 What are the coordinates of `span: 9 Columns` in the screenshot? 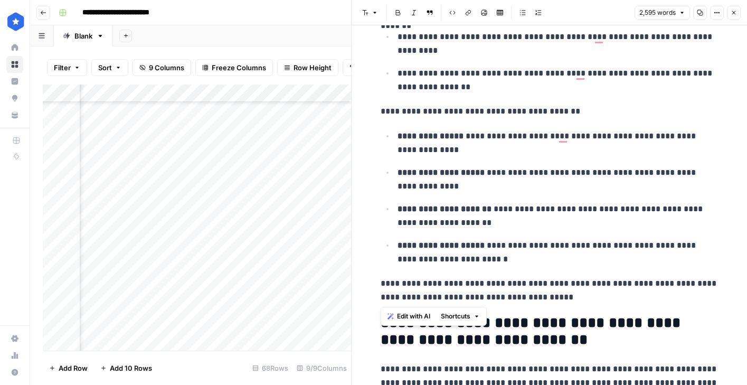 It's located at (166, 68).